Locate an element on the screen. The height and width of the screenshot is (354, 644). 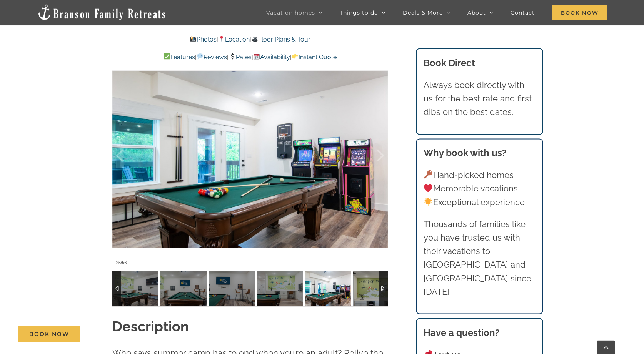
a: Rates is located at coordinates (240, 57).